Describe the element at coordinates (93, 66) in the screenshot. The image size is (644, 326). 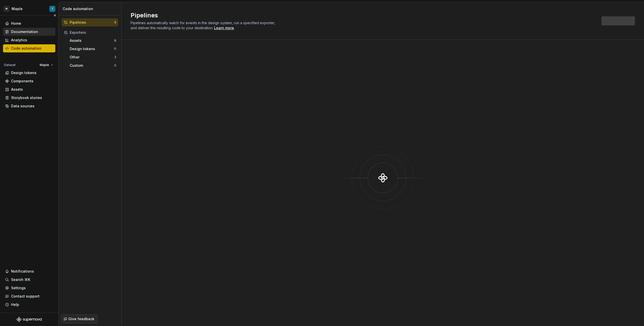
I see `a: Custom0` at that location.